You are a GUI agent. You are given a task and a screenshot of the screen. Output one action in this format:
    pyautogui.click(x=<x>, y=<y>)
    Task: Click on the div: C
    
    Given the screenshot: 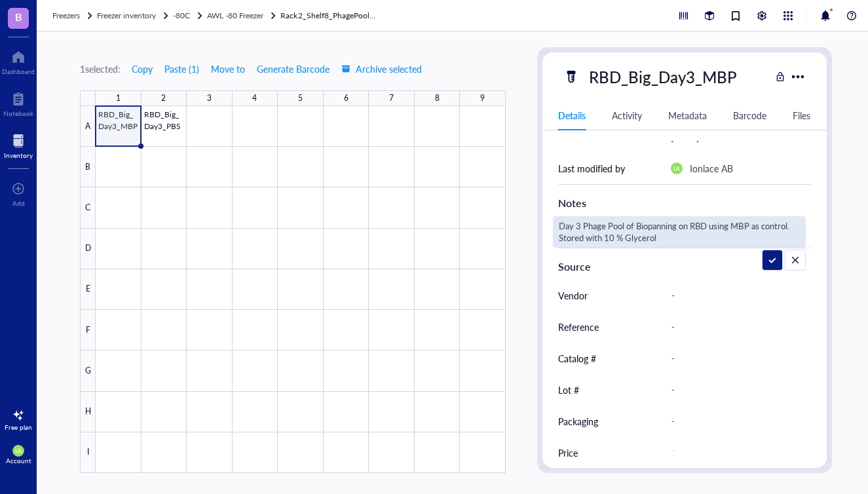 What is the action you would take?
    pyautogui.click(x=88, y=208)
    